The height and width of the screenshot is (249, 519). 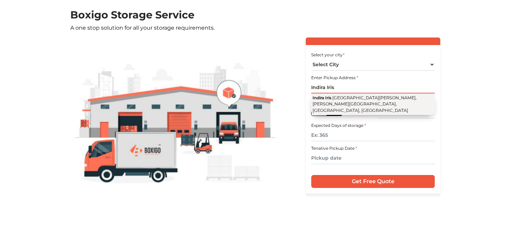 What do you see at coordinates (373, 87) in the screenshot?
I see `input: Select Building or Nearest Landmark` at bounding box center [373, 87].